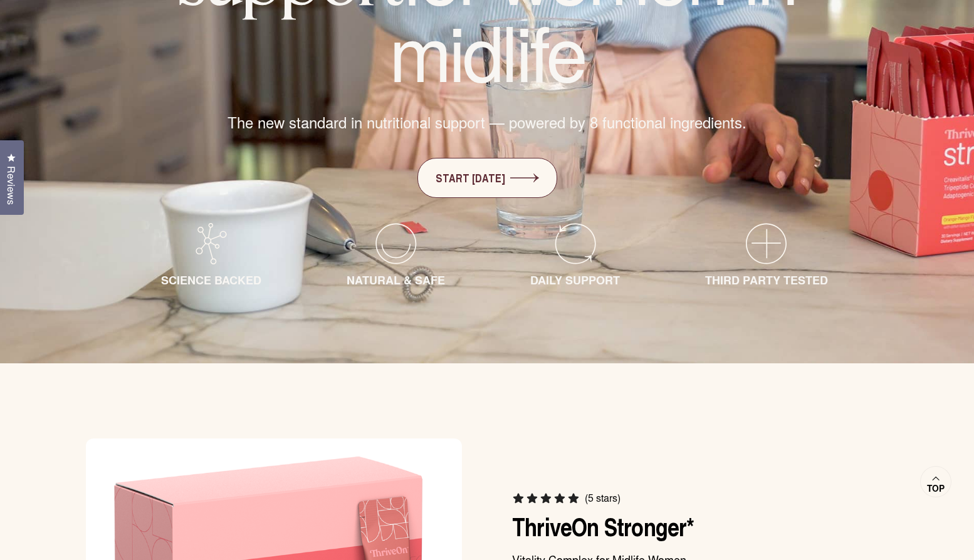  What do you see at coordinates (11, 185) in the screenshot?
I see `span: Reviews` at bounding box center [11, 185].